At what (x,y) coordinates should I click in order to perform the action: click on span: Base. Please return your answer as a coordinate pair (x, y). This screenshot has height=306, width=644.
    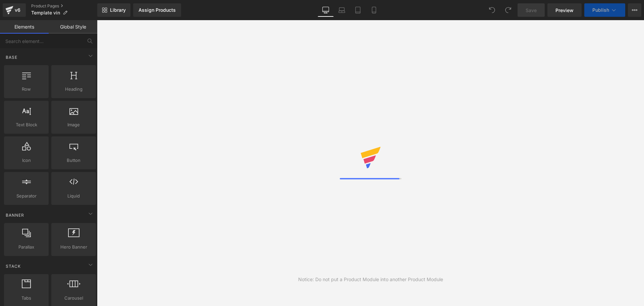
    Looking at the image, I should click on (11, 57).